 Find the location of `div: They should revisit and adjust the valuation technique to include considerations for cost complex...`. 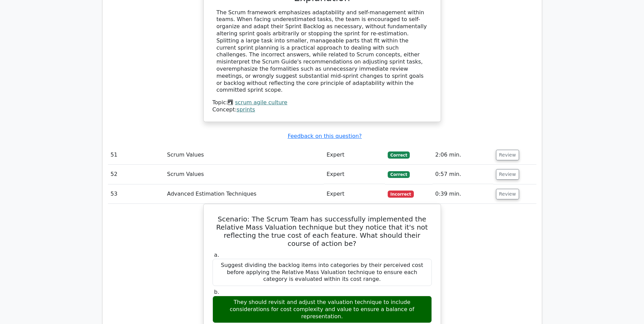

div: They should revisit and adjust the valuation technique to include considerations for cost complex... is located at coordinates (322, 309).